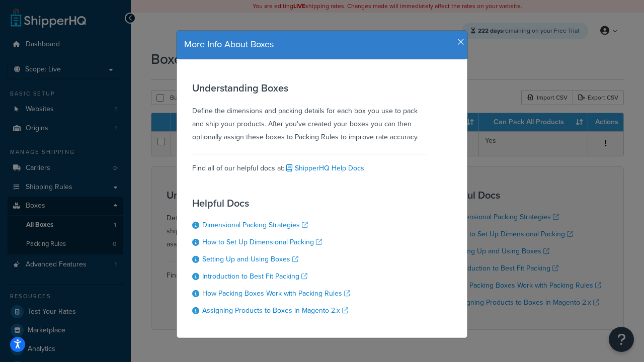 The width and height of the screenshot is (644, 362). Describe the element at coordinates (255, 276) in the screenshot. I see `a: Introduction to Best Fit Packing` at that location.